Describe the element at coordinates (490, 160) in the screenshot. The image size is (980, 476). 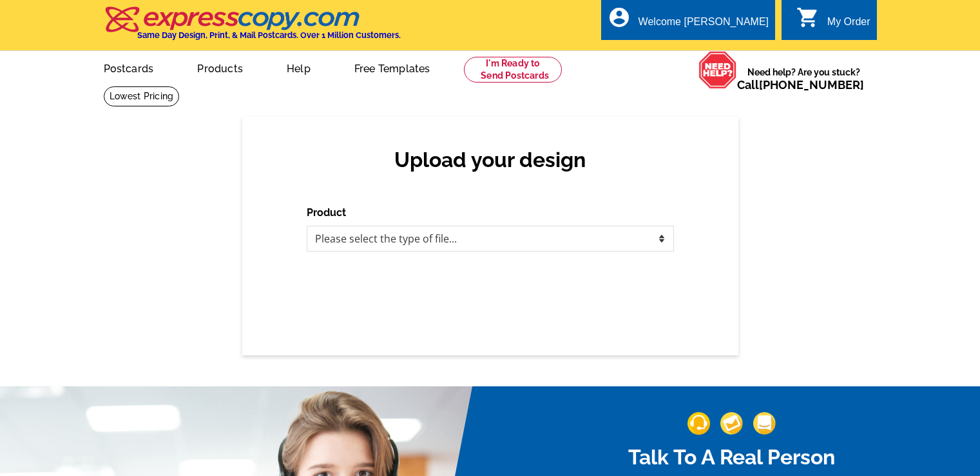
I see `h2: Upload your design` at that location.